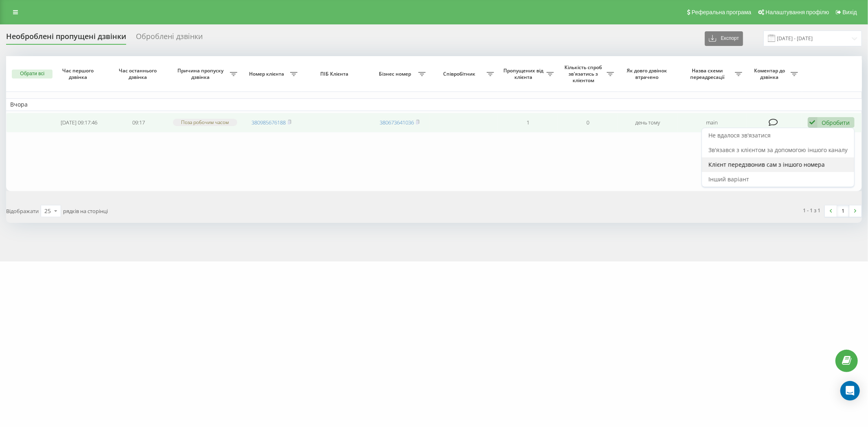 The image size is (868, 427). Describe the element at coordinates (843, 212) in the screenshot. I see `a: 1` at that location.